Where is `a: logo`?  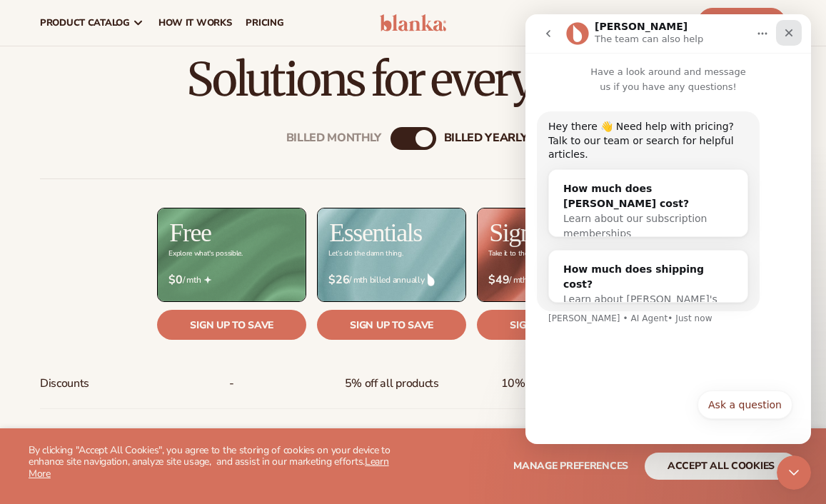 a: logo is located at coordinates (413, 23).